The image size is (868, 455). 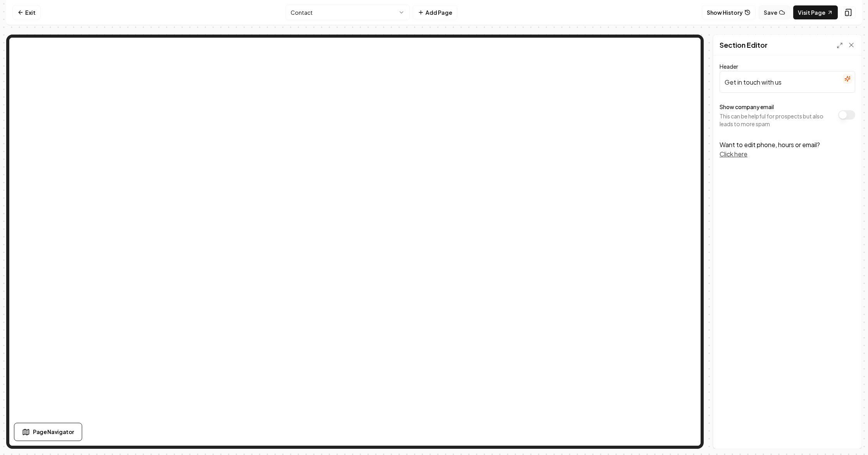 I want to click on a: Visit Page, so click(x=816, y=13).